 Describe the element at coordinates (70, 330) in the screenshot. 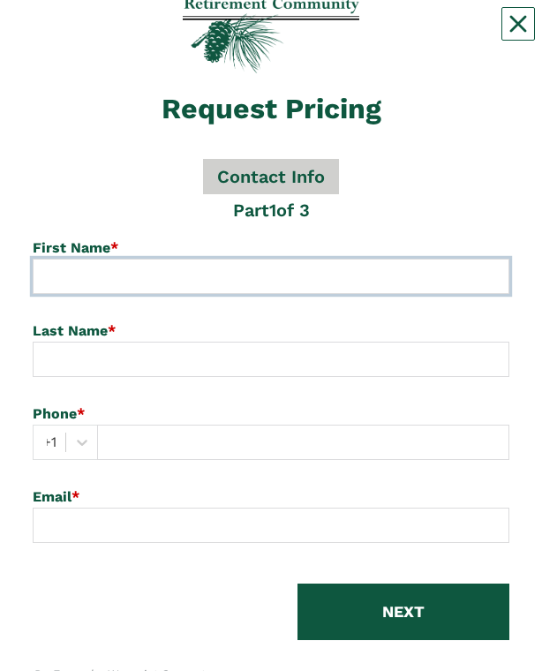

I see `span: Last Name` at that location.